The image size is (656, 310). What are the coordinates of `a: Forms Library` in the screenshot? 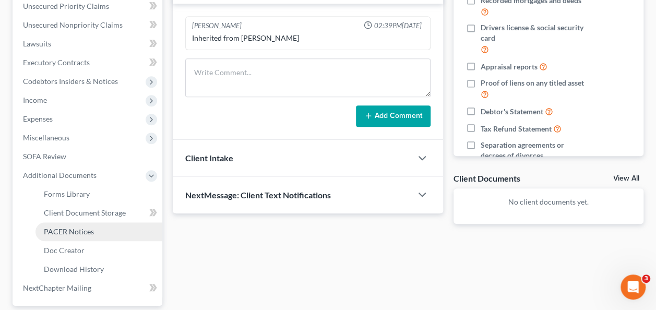 It's located at (99, 194).